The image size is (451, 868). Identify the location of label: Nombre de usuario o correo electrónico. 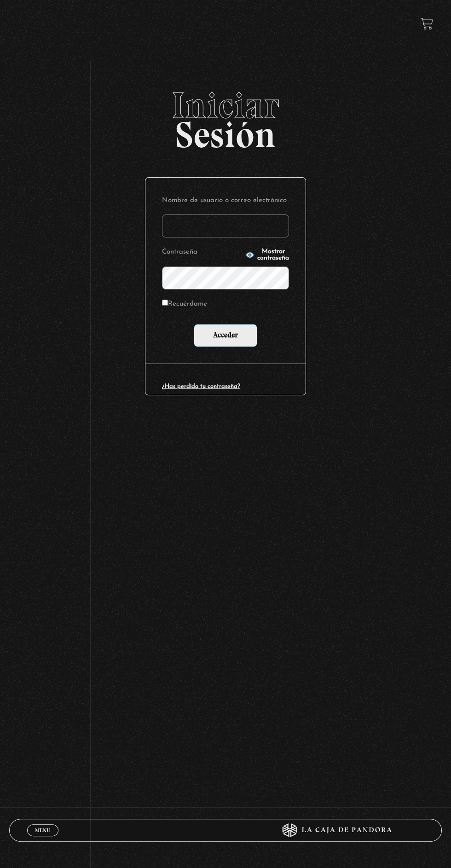
(226, 201).